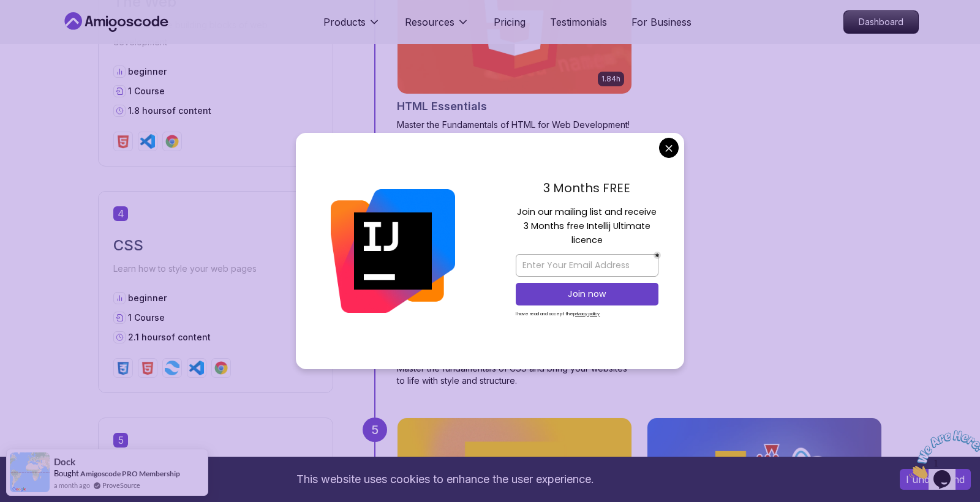  Describe the element at coordinates (38, 29) in the screenshot. I see `div: CloseChat attention grabber` at that location.